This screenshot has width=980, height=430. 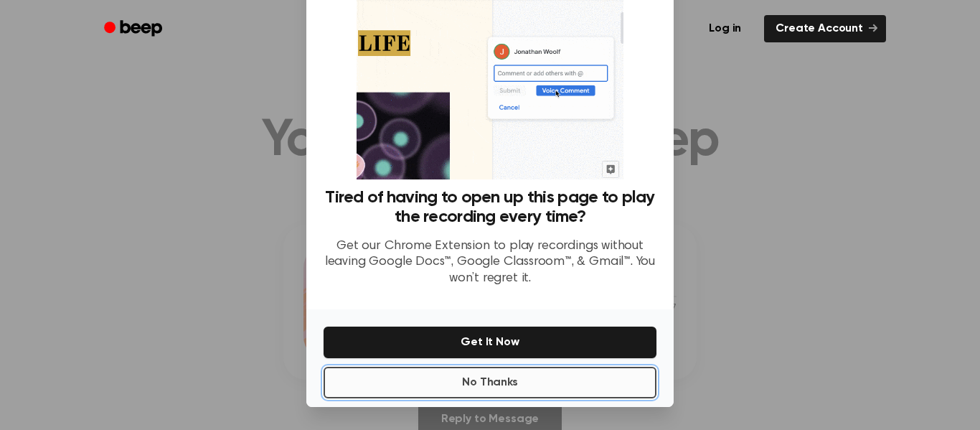 What do you see at coordinates (490, 208) in the screenshot?
I see `h3: Tired of having to open up this page to play the recording every time?` at bounding box center [490, 208].